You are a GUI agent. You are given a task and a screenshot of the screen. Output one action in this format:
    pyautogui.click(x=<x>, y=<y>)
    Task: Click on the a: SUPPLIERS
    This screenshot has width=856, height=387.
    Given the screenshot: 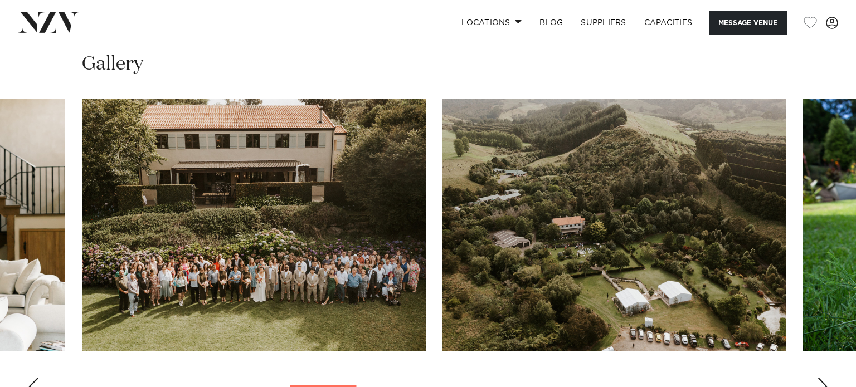 What is the action you would take?
    pyautogui.click(x=603, y=22)
    